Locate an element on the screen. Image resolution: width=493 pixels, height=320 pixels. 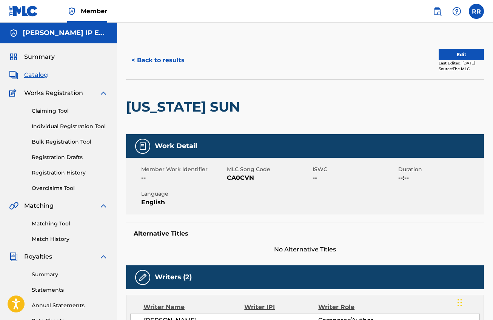
a: Statements is located at coordinates (70, 290).